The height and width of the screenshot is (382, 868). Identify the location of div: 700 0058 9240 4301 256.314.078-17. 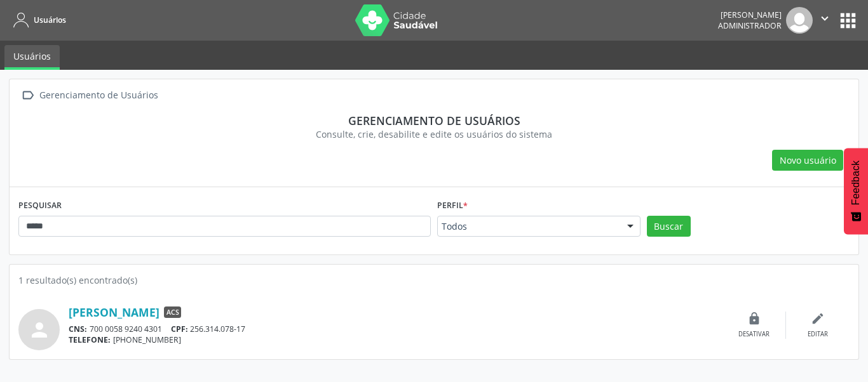
(395, 328).